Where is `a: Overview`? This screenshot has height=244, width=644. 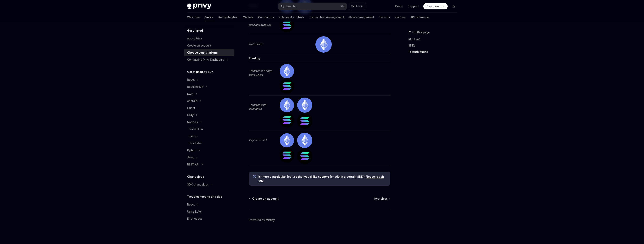 a: Overview is located at coordinates (382, 199).